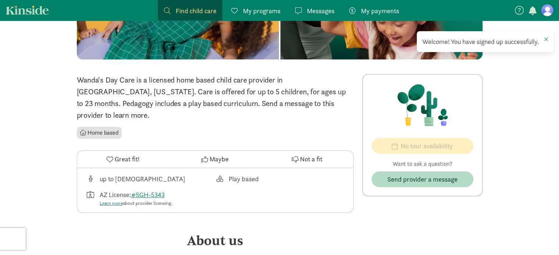 This screenshot has width=559, height=255. Describe the element at coordinates (422, 146) in the screenshot. I see `button: No tour availability` at that location.